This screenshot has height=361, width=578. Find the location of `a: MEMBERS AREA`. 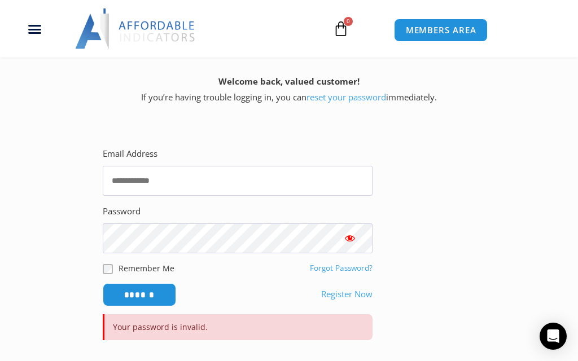

a: MEMBERS AREA is located at coordinates (441, 30).